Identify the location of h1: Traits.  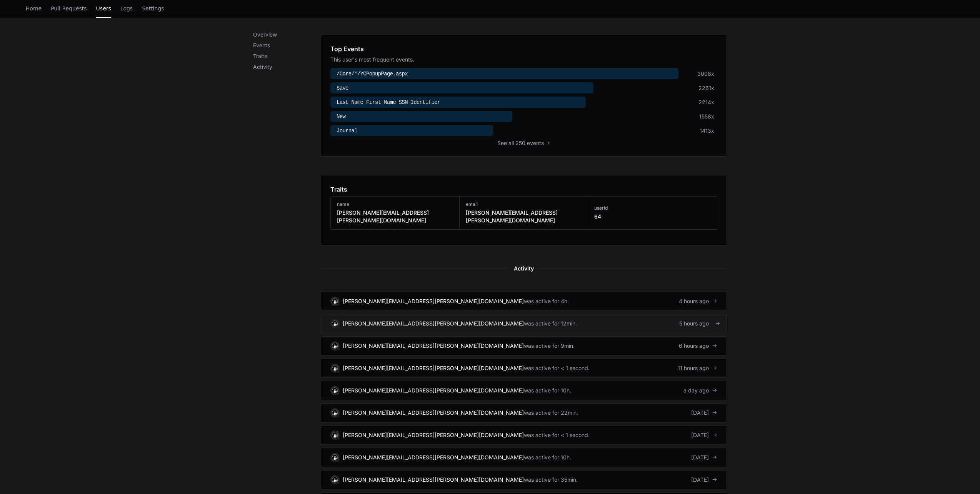
(339, 189).